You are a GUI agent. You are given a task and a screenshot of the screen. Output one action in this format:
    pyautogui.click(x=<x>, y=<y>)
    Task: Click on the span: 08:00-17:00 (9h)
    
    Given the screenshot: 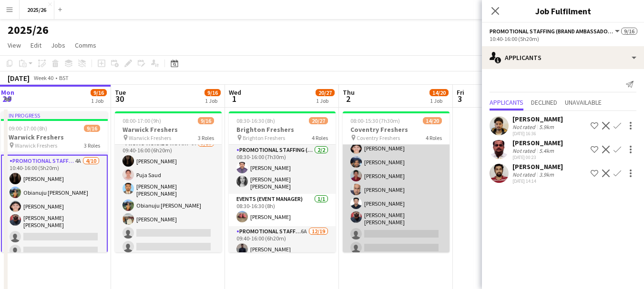 What is the action you would take?
    pyautogui.click(x=142, y=121)
    